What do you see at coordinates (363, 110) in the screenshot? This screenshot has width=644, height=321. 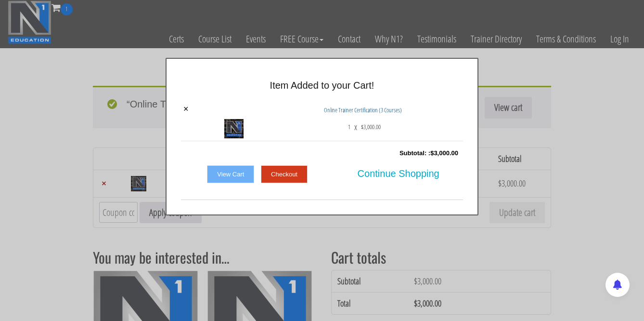 I see `a: Online Trainer Certification (3 Courses)` at bounding box center [363, 110].